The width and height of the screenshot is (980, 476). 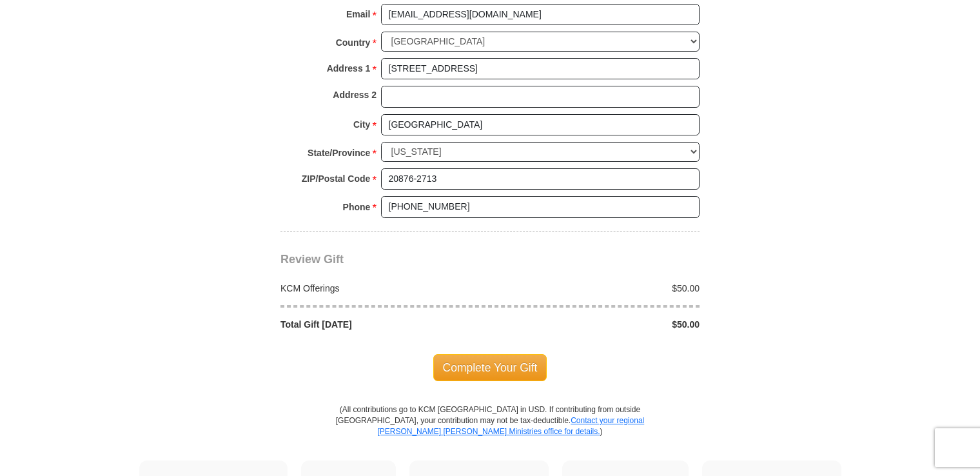 What do you see at coordinates (358, 15) in the screenshot?
I see `strong: Email` at bounding box center [358, 15].